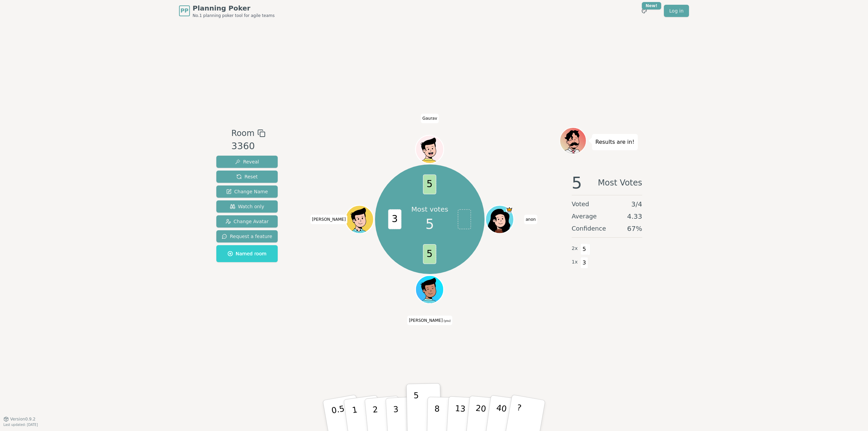 This screenshot has height=431, width=868. What do you see at coordinates (227, 11) in the screenshot?
I see `a: PPPlanning PokerNo.1 planning poker tool for agile teams` at bounding box center [227, 11].